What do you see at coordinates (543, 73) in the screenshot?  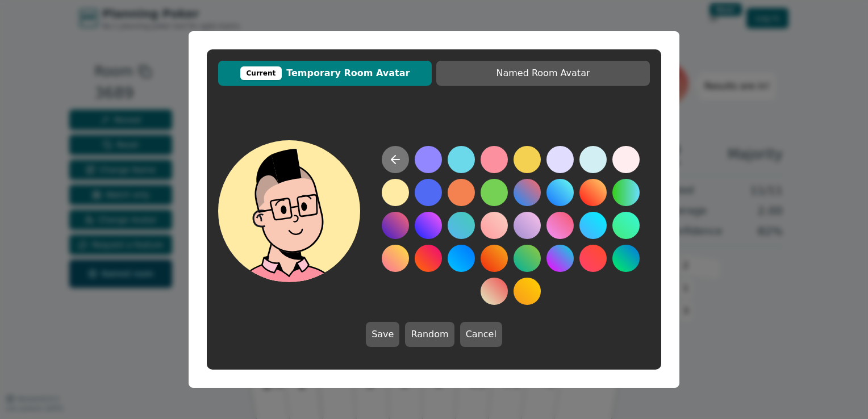 I see `button: Named Room Avatar` at bounding box center [543, 73].